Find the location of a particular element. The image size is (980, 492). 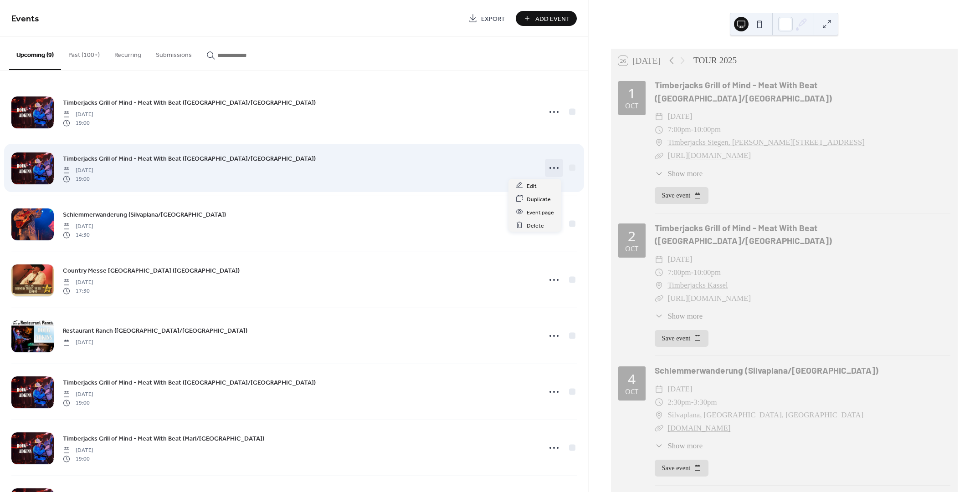

button: Upcoming (9) is located at coordinates (35, 53).